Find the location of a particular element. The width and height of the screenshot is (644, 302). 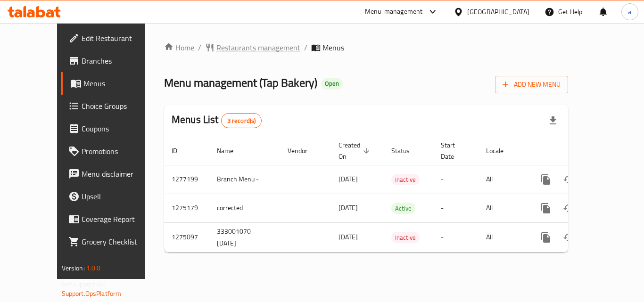

a: Grocery Checklist is located at coordinates (112, 242).